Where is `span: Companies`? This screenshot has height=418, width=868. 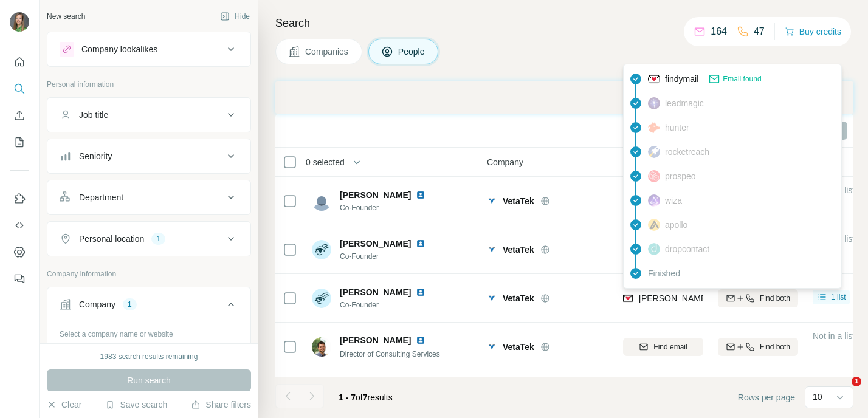
span: Companies is located at coordinates (327, 51).